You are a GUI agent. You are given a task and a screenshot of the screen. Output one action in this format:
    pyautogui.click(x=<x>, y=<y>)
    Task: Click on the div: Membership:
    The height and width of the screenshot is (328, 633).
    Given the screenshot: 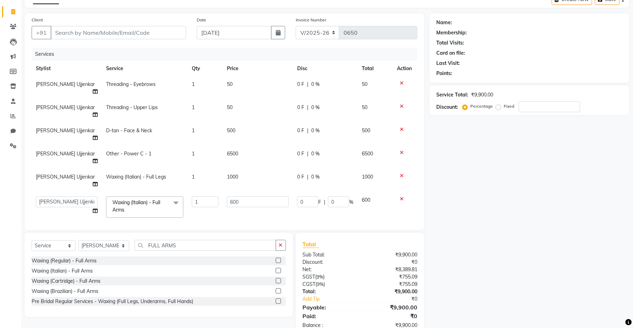 What is the action you would take?
    pyautogui.click(x=451, y=33)
    